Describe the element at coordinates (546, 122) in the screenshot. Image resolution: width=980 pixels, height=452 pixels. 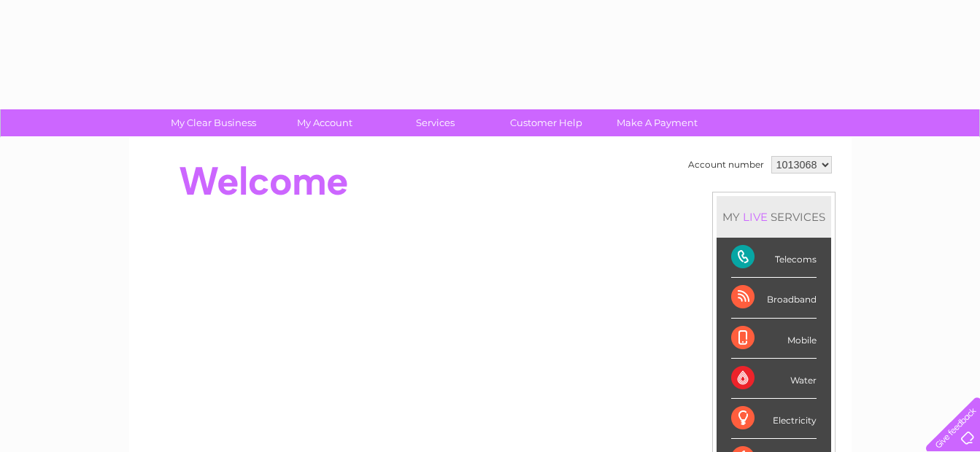
I see `a: Customer Help` at that location.